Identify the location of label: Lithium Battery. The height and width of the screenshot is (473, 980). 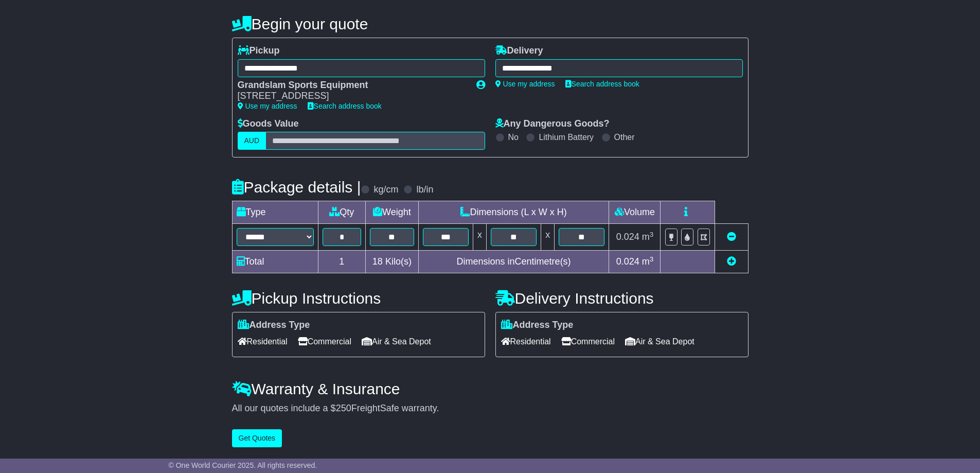
(566, 137).